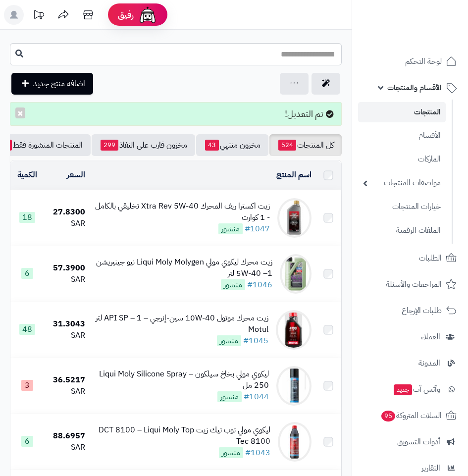  What do you see at coordinates (305, 145) in the screenshot?
I see `a: كل المنتجات524` at bounding box center [305, 145].